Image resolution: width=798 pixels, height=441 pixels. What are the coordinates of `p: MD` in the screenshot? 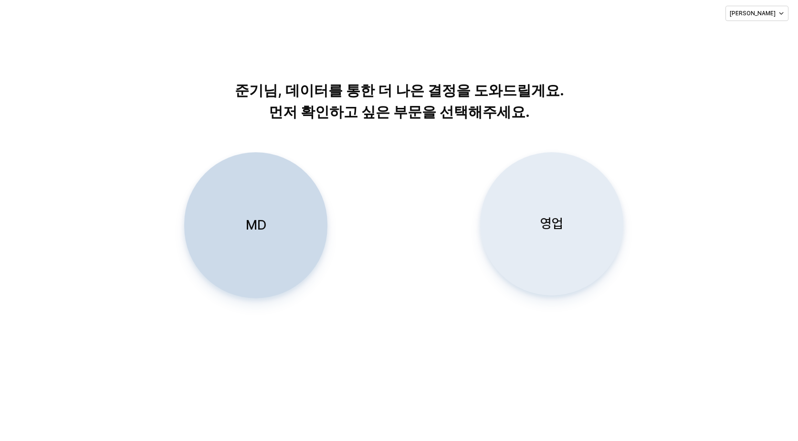 It's located at (256, 225).